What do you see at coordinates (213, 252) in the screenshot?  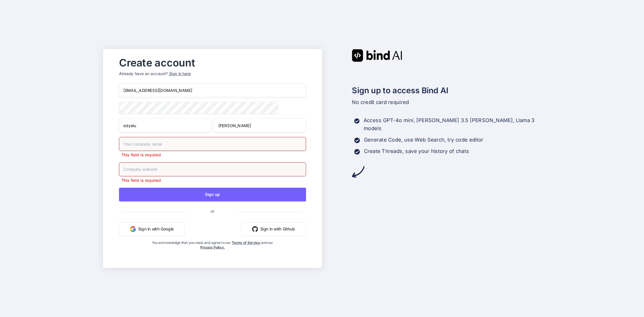 I see `div: You acknowledge that you read, and agree to our and our` at bounding box center [213, 252].